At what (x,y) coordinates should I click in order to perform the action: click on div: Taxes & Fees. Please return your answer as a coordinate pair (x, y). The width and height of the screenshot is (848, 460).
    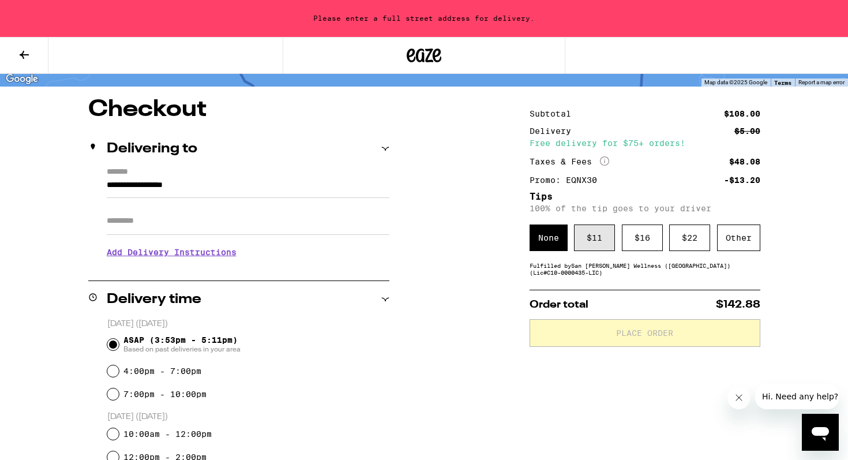
    Looking at the image, I should click on (569, 161).